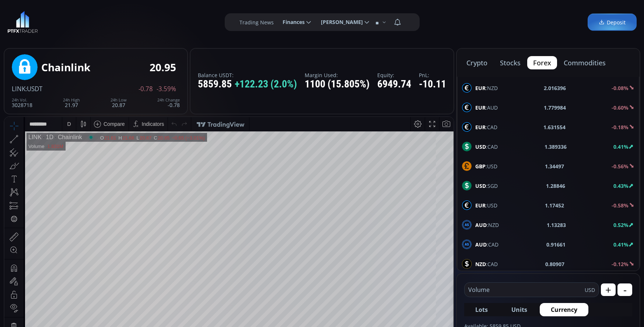 The height and width of the screenshot is (327, 644). I want to click on b: 0.43%, so click(621, 186).